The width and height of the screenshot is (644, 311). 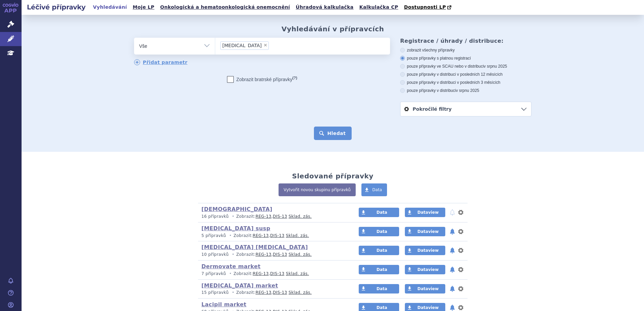 What do you see at coordinates (161, 62) in the screenshot?
I see `a: Přidat parametr` at bounding box center [161, 62].